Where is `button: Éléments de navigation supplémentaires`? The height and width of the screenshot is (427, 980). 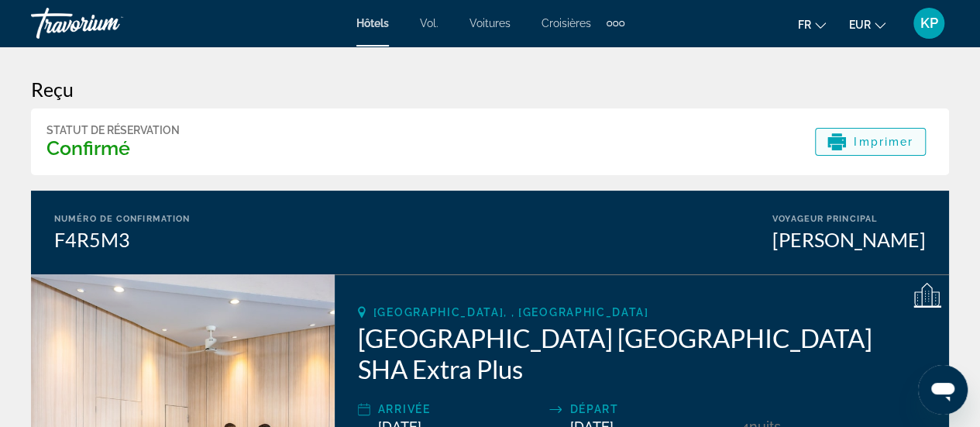
button: Éléments de navigation supplémentaires is located at coordinates (615, 23).